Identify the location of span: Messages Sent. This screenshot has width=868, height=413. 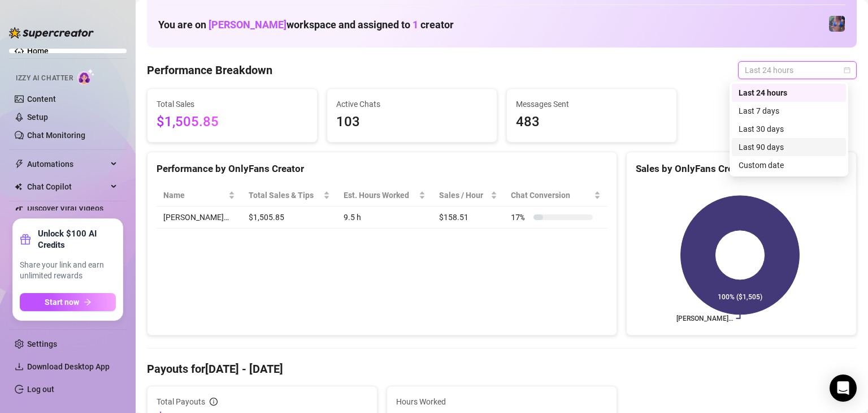
(592, 104).